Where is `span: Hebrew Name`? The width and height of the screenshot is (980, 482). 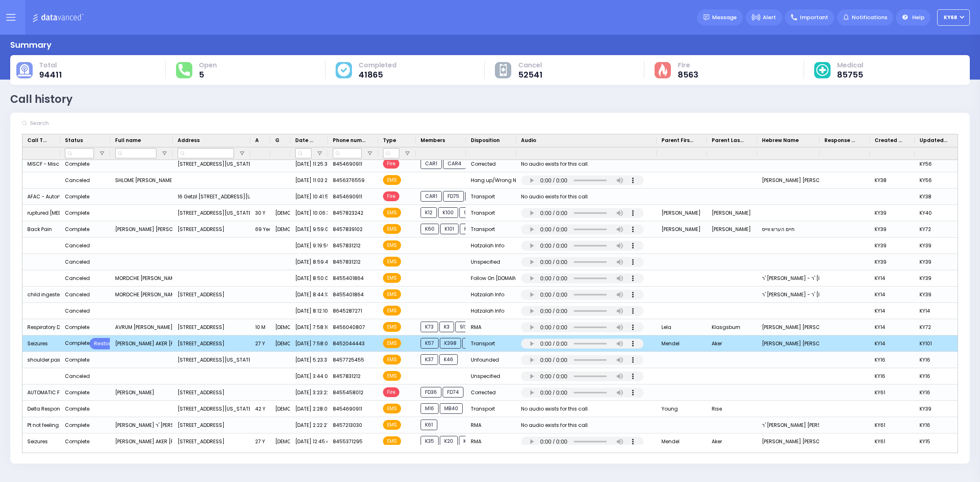
span: Hebrew Name is located at coordinates (780, 140).